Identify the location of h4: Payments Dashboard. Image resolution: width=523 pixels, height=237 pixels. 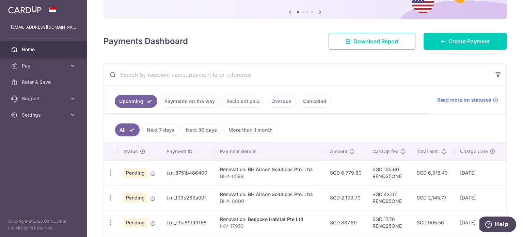
(146, 41).